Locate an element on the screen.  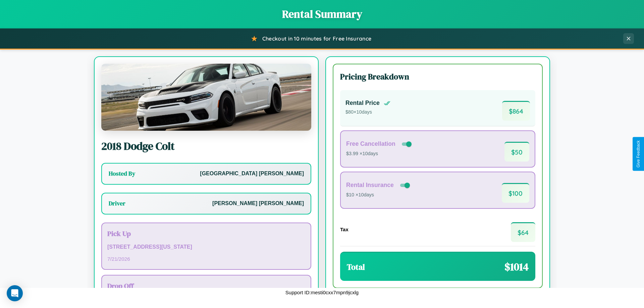
p: $3.99 × 10 days is located at coordinates (379, 154).